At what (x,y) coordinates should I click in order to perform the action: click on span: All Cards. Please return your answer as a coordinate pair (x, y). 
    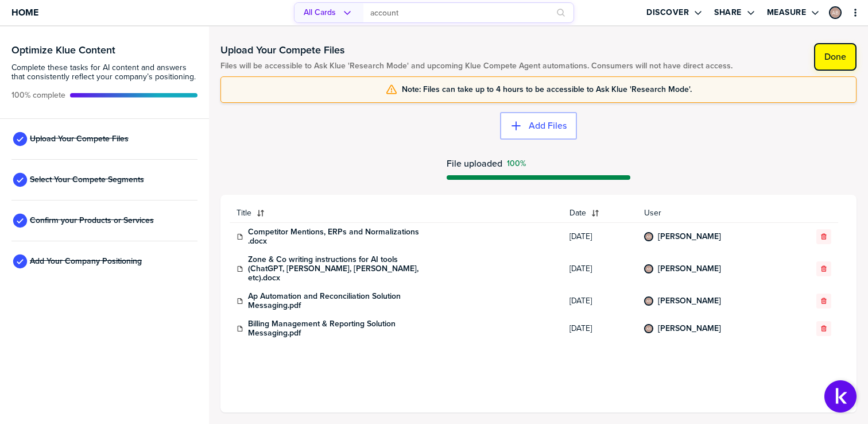
    Looking at the image, I should click on (320, 13).